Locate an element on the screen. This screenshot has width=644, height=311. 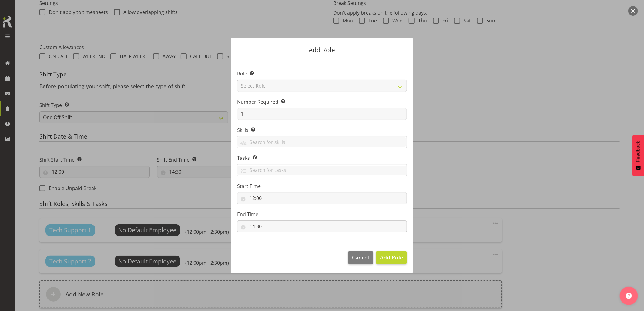
label: Role is located at coordinates (322, 74).